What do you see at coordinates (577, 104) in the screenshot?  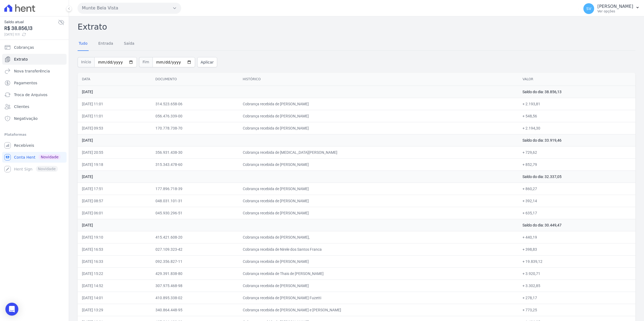 I see `td: + 2.193,81` at bounding box center [577, 104].